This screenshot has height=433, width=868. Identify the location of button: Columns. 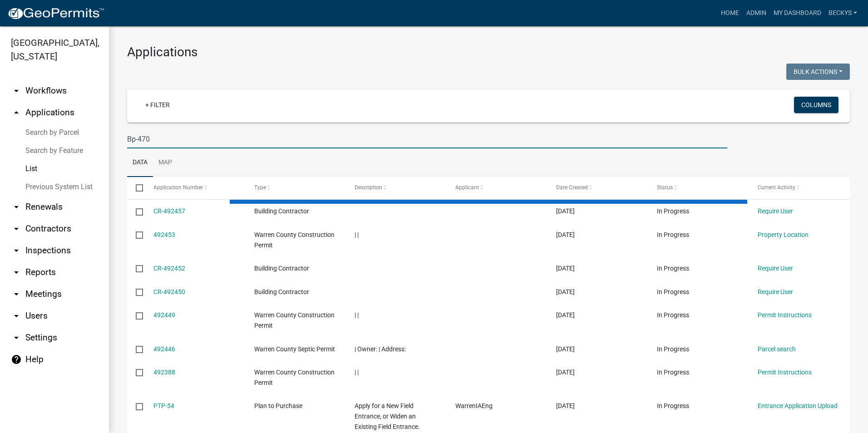
(816, 105).